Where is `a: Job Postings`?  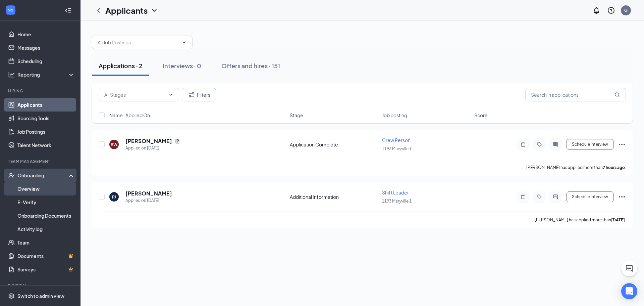 a: Job Postings is located at coordinates (46, 132).